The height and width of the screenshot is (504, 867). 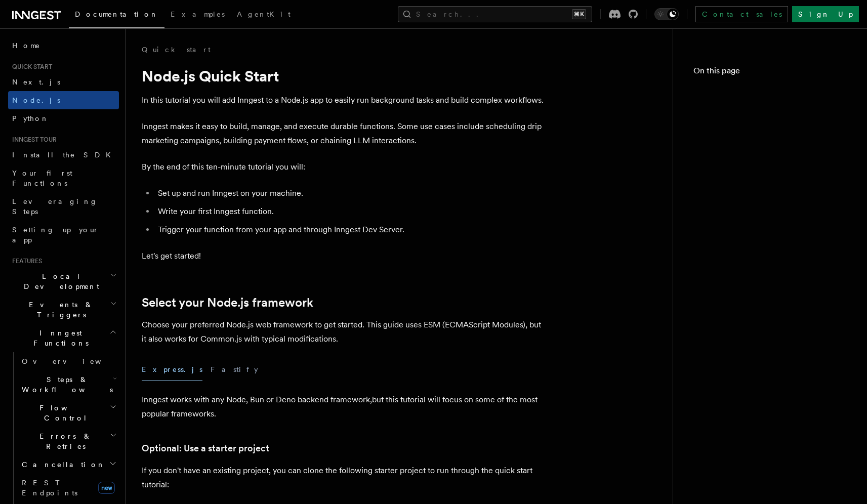 I want to click on a: Python, so click(x=63, y=119).